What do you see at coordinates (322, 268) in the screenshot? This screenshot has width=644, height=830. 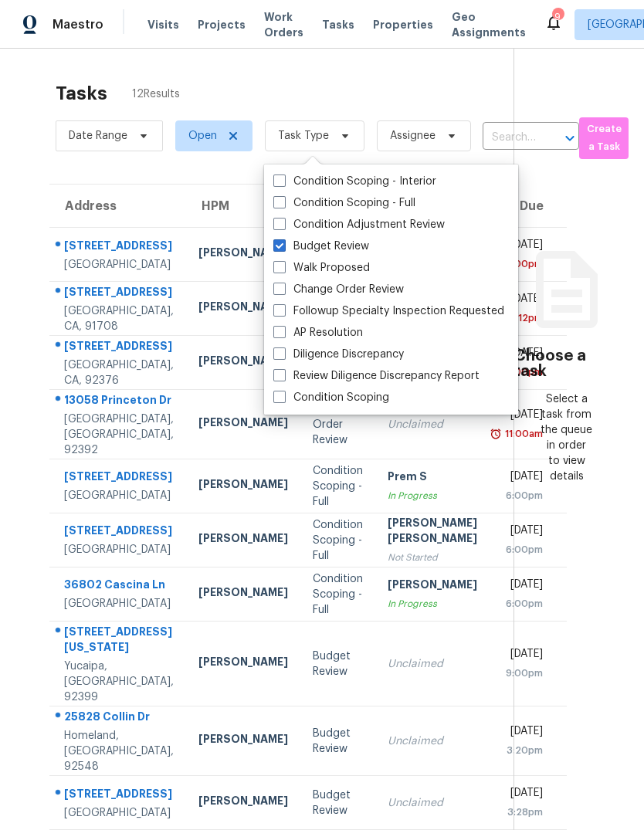 I see `label: Walk Proposed` at bounding box center [322, 268].